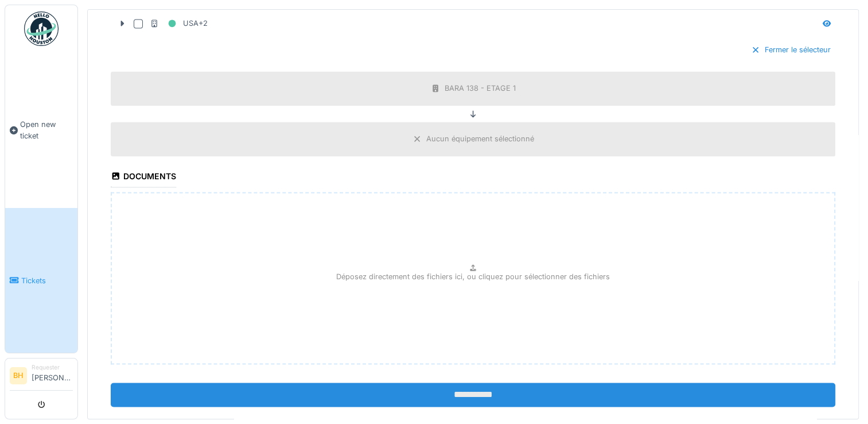 Image resolution: width=868 pixels, height=424 pixels. I want to click on span: Open new ticket, so click(46, 130).